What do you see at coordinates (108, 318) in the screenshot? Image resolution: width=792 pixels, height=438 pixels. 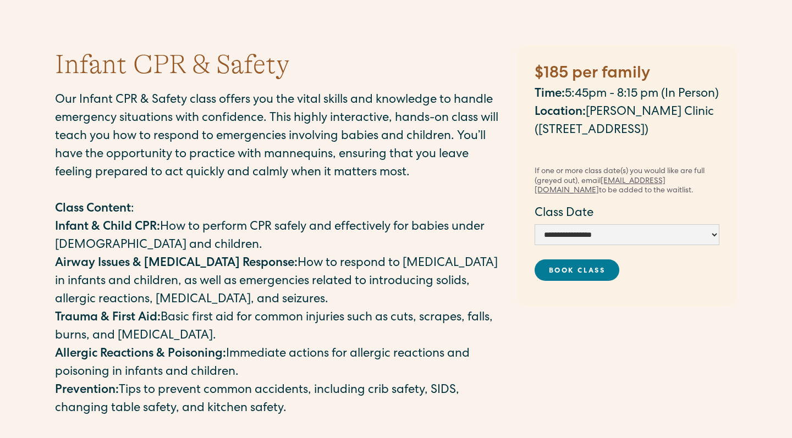 I see `strong: Trauma & First Aid:` at bounding box center [108, 318].